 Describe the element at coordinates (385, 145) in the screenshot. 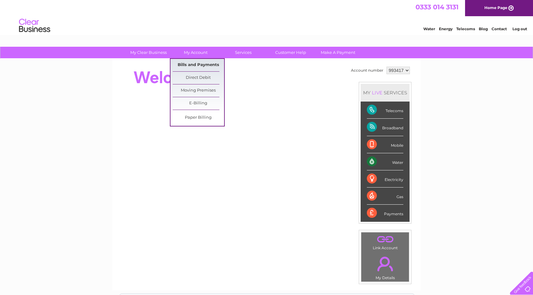

I see `div: Mobile` at that location.